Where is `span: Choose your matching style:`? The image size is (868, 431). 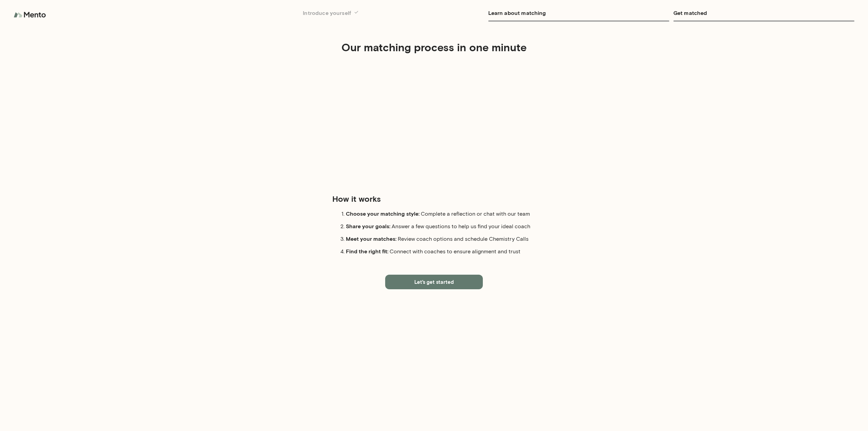
span: Choose your matching style: is located at coordinates (383, 213).